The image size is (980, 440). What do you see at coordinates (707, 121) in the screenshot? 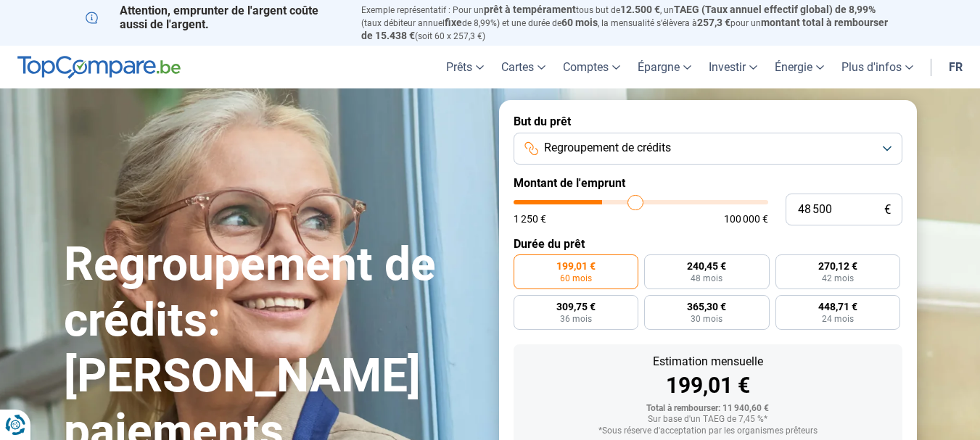
I see `label: But du prêt` at bounding box center [707, 121].